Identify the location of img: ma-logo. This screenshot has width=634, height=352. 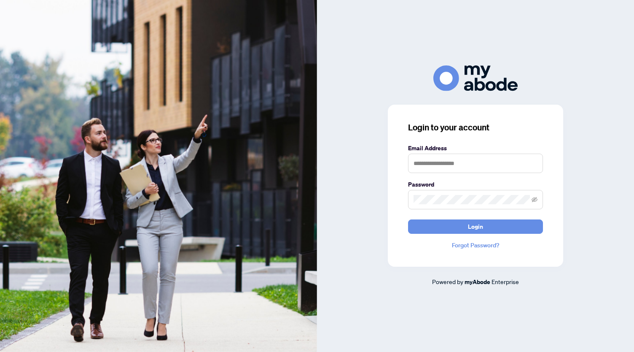
(475, 78).